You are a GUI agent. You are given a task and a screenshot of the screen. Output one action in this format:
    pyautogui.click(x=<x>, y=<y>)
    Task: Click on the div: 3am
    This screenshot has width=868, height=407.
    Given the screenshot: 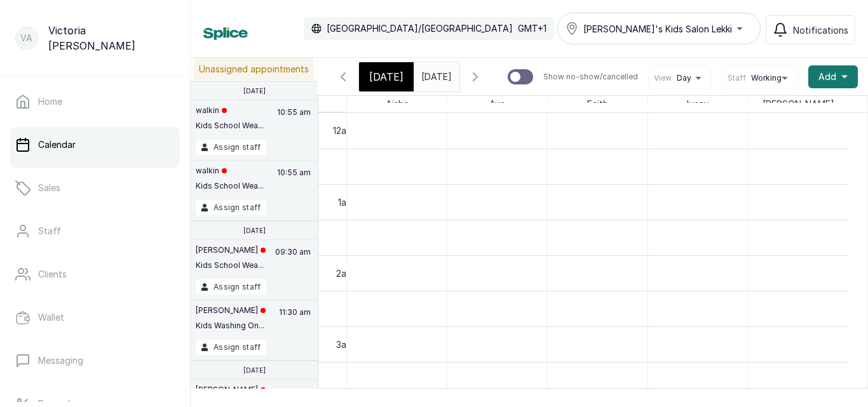 What is the action you would take?
    pyautogui.click(x=344, y=344)
    